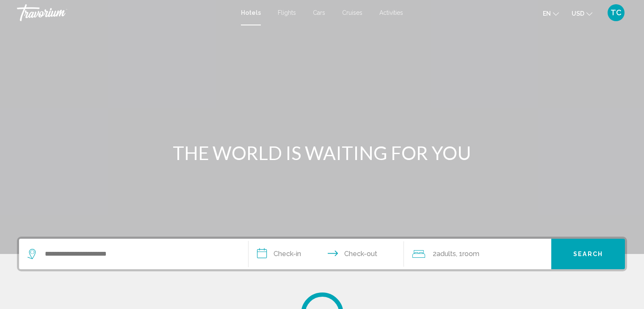  I want to click on a: Travorium, so click(125, 13).